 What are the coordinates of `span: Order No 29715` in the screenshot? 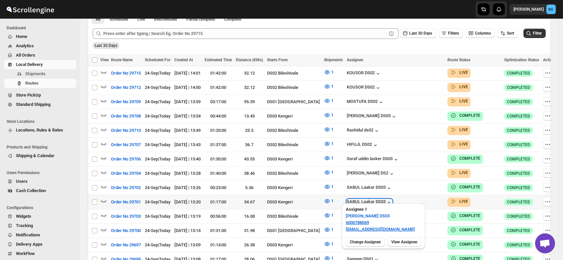 It's located at (126, 73).